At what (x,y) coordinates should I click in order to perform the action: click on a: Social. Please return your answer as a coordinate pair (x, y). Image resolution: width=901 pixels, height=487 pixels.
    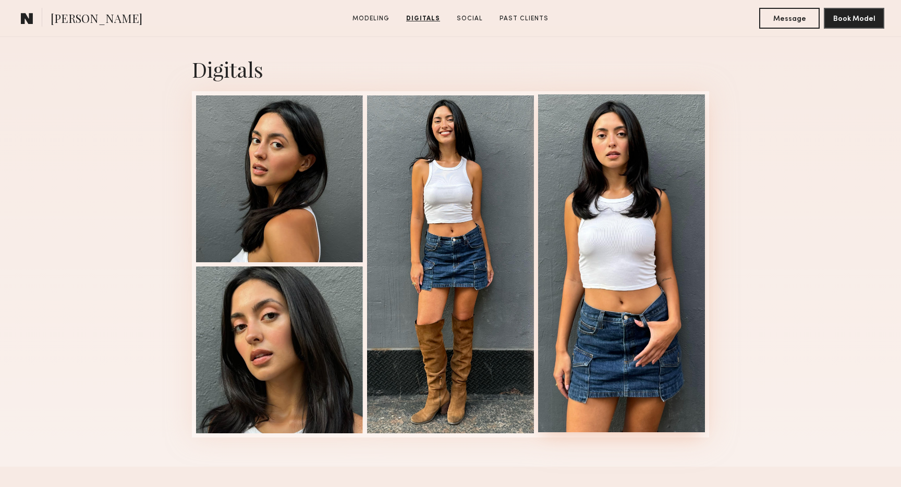
    Looking at the image, I should click on (470, 19).